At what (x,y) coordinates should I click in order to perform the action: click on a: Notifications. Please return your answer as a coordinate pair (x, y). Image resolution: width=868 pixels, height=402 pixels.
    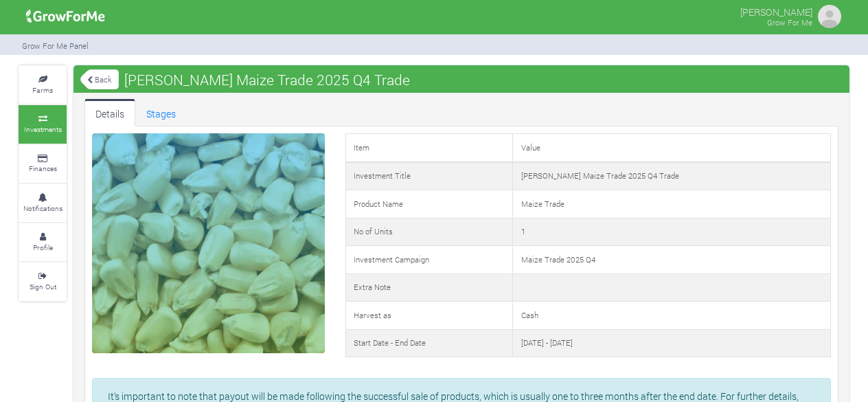
    Looking at the image, I should click on (43, 203).